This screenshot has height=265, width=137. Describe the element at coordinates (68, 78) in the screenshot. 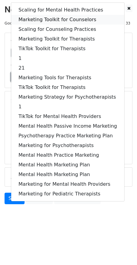

I see `a: Marketing Tools for Therapists` at that location.